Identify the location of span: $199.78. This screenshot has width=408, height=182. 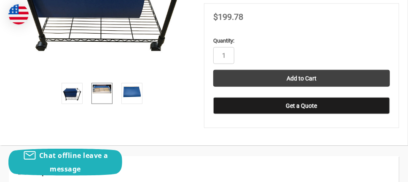
(228, 17).